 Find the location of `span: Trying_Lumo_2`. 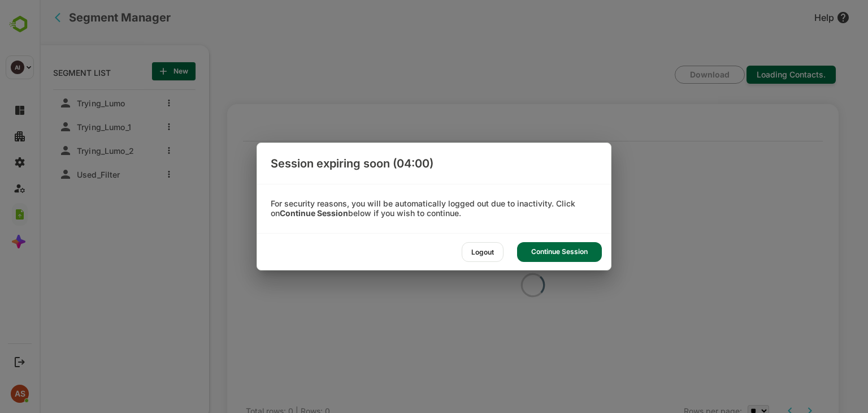

span: Trying_Lumo_2 is located at coordinates (63, 150).